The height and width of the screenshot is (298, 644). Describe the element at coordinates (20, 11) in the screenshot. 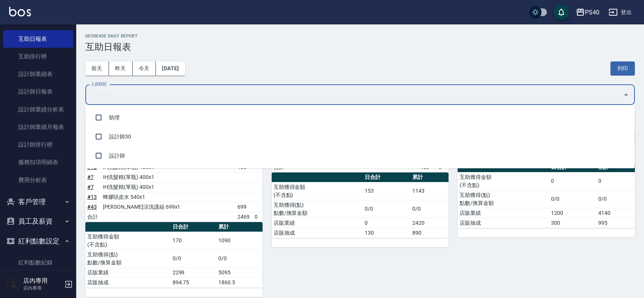

I see `img: Logo` at that location.